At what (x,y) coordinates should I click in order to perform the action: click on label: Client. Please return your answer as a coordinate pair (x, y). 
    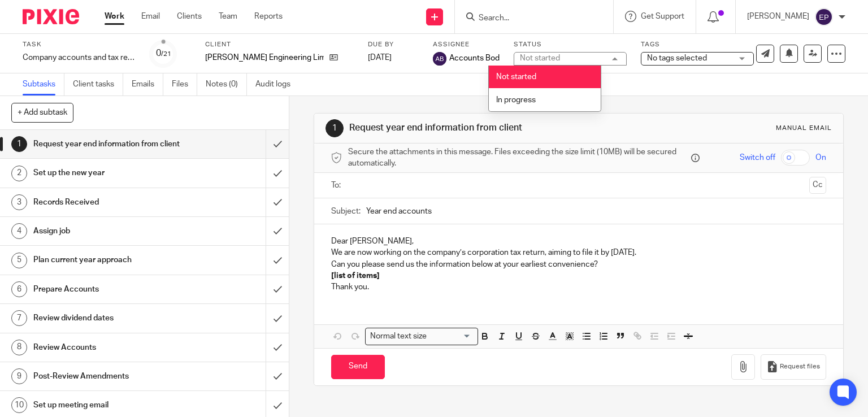
    Looking at the image, I should click on (279, 45).